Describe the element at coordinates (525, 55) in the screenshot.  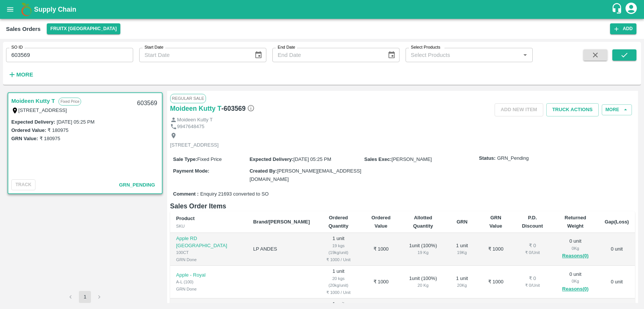
I see `button: Open` at that location.